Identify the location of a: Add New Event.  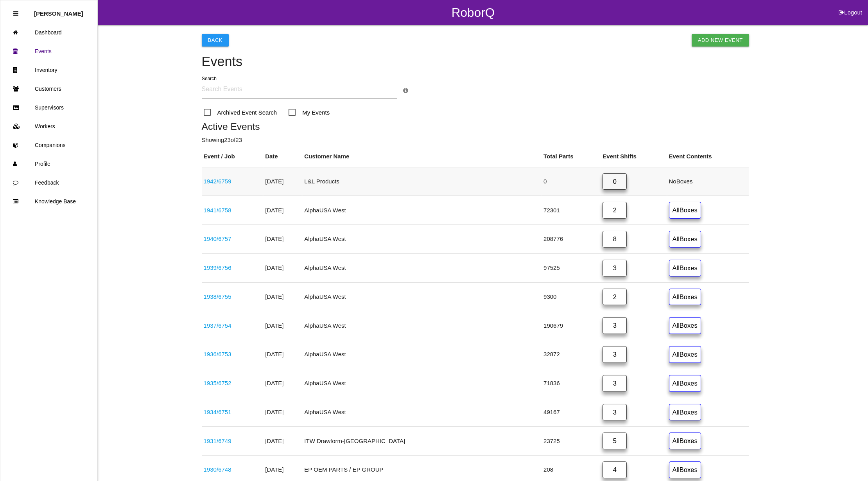
(720, 40).